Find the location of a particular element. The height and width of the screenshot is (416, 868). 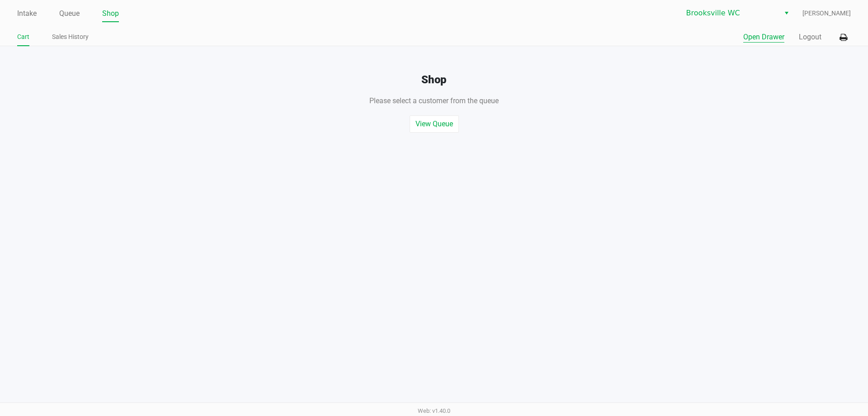

button: View Queue is located at coordinates (434, 124).